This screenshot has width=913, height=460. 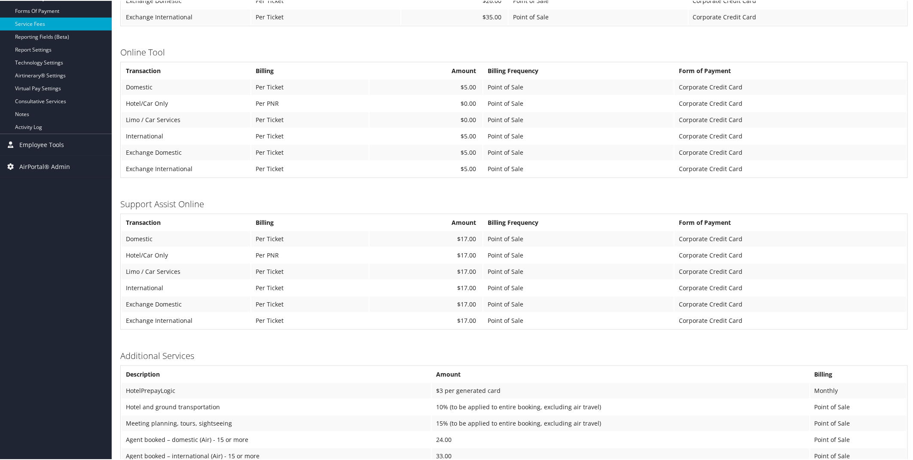 I want to click on td: $35.00, so click(x=455, y=16).